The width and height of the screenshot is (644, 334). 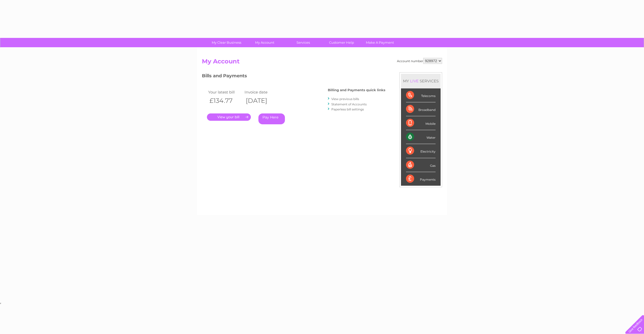 What do you see at coordinates (415, 81) in the screenshot?
I see `div: LIVE` at bounding box center [415, 81].